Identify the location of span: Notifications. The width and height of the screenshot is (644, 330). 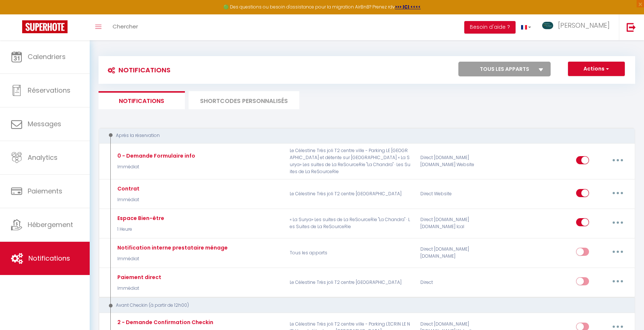
(49, 258).